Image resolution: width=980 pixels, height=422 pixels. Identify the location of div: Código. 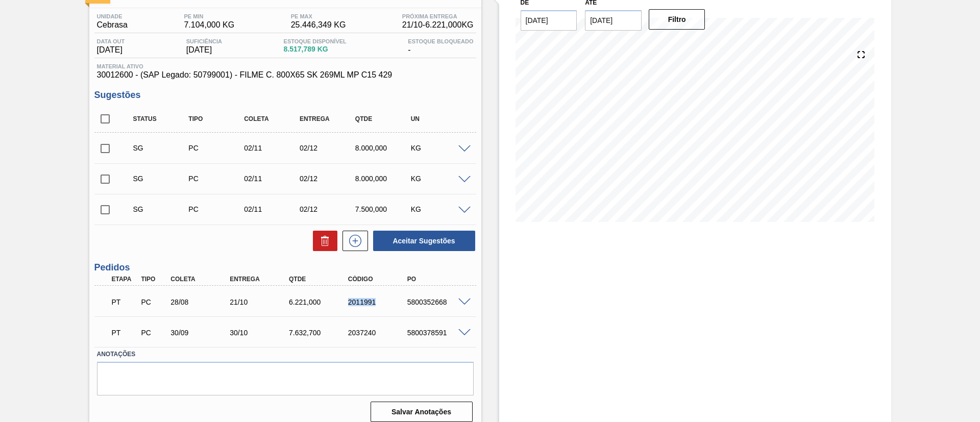
(379, 279).